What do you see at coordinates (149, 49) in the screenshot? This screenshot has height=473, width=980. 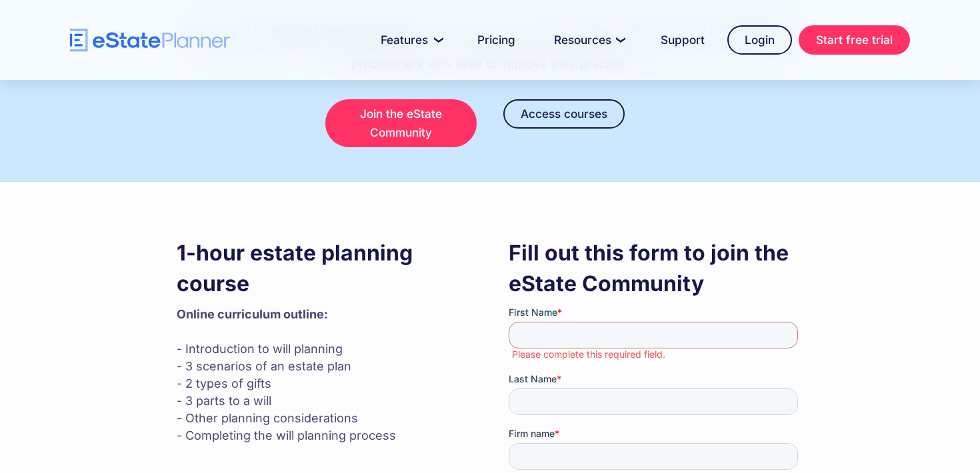 I see `label: Please complete this required field.` at bounding box center [149, 49].